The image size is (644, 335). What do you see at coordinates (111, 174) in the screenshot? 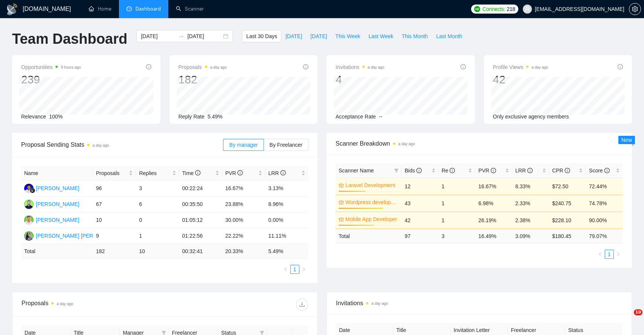
I see `span: Proposals` at bounding box center [111, 174].